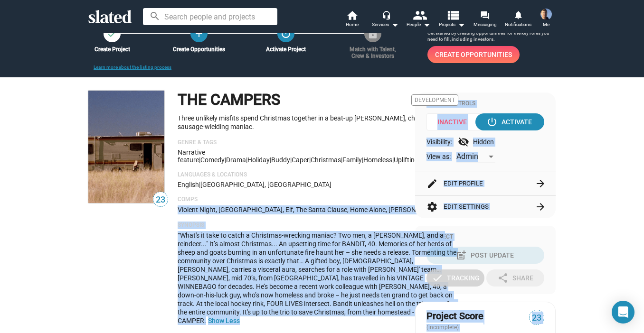 Image resolution: width=644 pixels, height=333 pixels. Describe the element at coordinates (485, 20) in the screenshot. I see `a: Messaging` at that location.